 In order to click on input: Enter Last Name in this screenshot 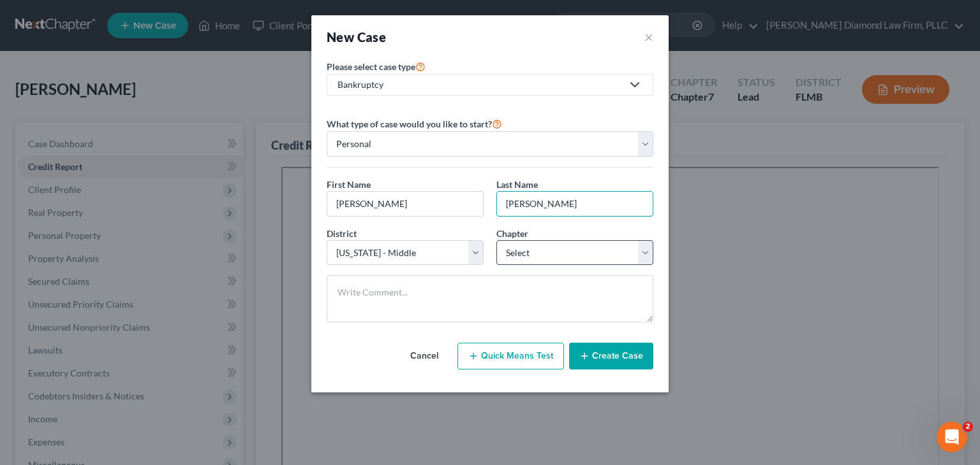, I will do `click(575, 204)`.